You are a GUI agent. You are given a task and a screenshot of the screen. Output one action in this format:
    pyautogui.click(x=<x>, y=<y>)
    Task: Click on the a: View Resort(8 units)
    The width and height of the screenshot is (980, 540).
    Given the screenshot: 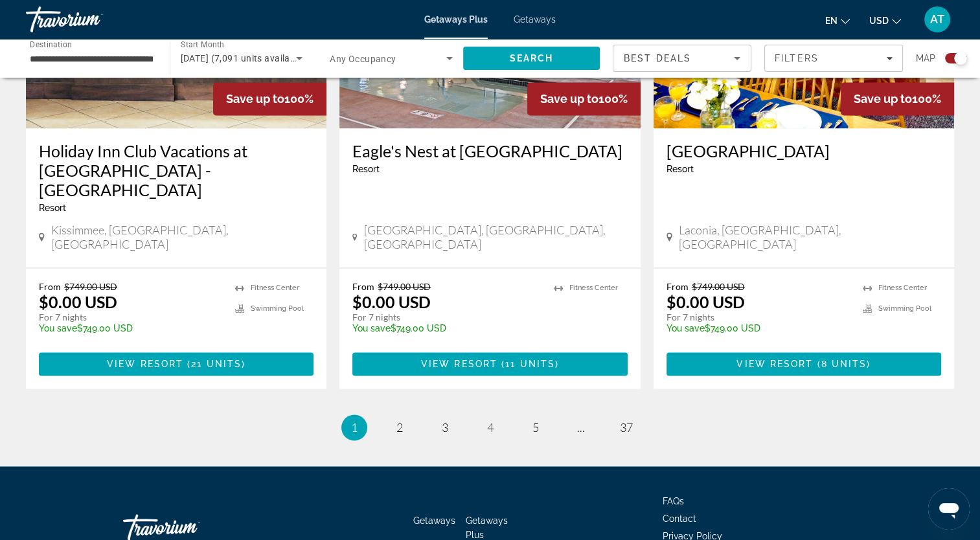 What is the action you would take?
    pyautogui.click(x=804, y=364)
    